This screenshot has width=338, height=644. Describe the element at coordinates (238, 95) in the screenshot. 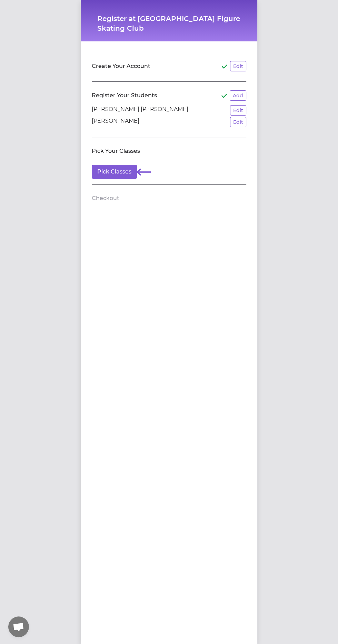

I see `button: Add` at that location.